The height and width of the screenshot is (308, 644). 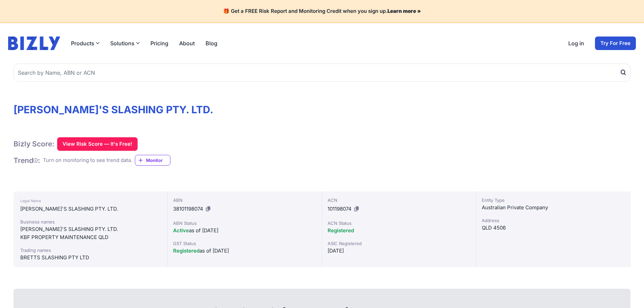 I want to click on span: Active, so click(x=181, y=230).